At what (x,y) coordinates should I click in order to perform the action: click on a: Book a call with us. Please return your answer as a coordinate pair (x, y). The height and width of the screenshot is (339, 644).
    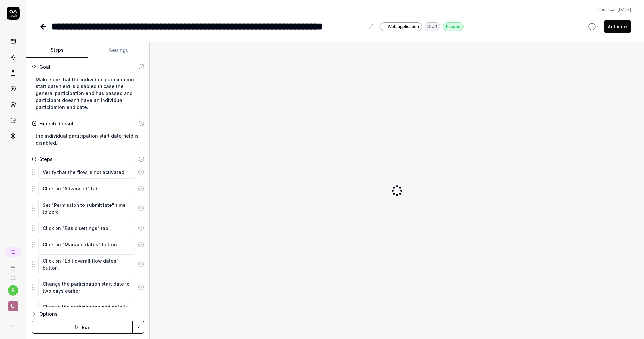
    Looking at the image, I should click on (13, 266).